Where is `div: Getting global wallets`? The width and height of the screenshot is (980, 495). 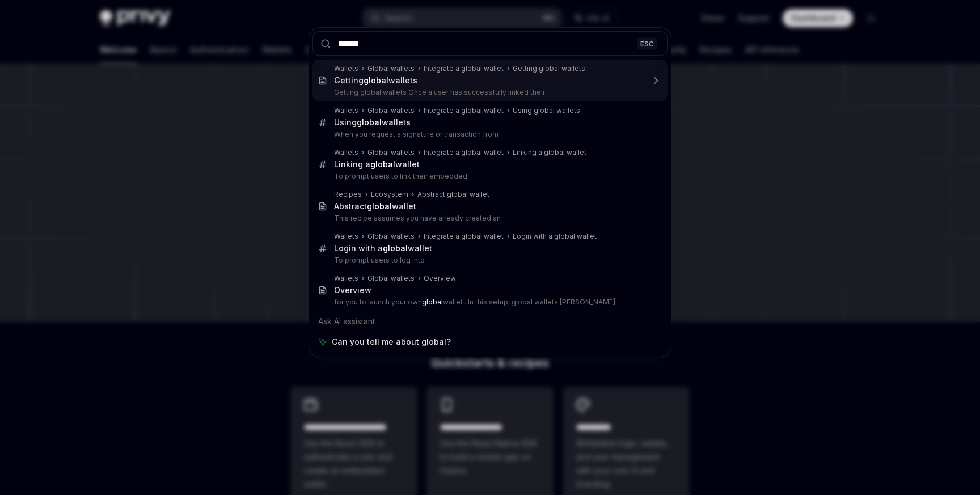 div: Getting global wallets is located at coordinates (549, 68).